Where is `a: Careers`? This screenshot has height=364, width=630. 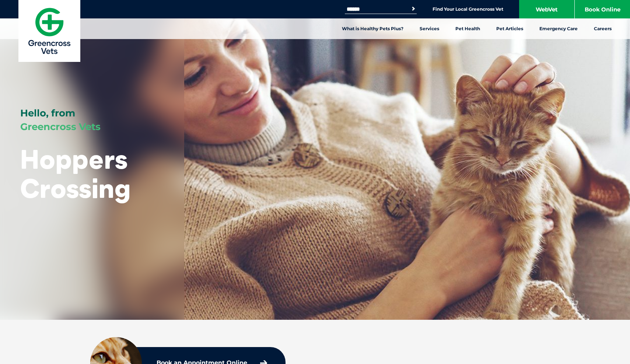 a: Careers is located at coordinates (603, 28).